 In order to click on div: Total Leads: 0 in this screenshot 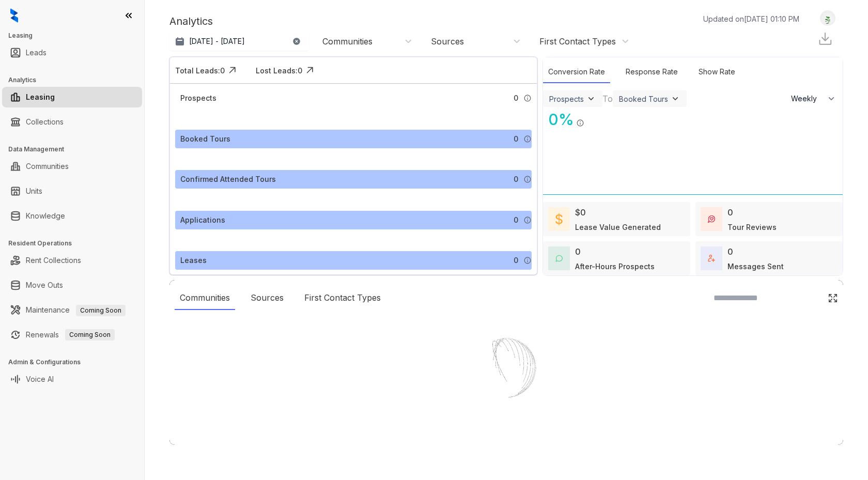, I will do `click(200, 70)`.